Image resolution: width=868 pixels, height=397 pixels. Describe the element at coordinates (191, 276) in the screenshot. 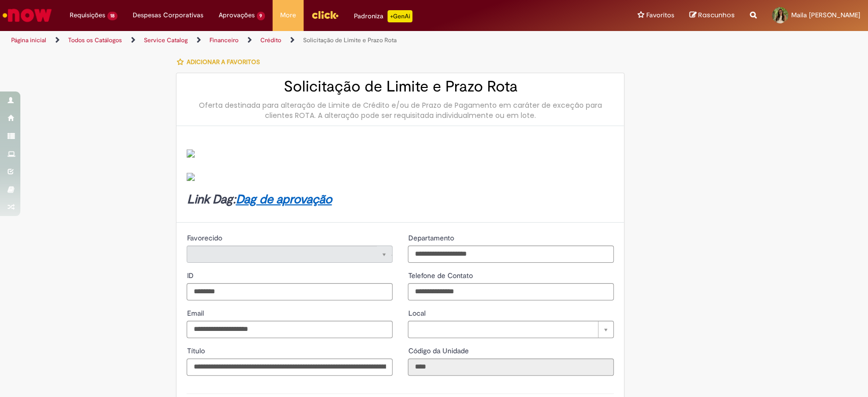

I see `span: ID` at that location.